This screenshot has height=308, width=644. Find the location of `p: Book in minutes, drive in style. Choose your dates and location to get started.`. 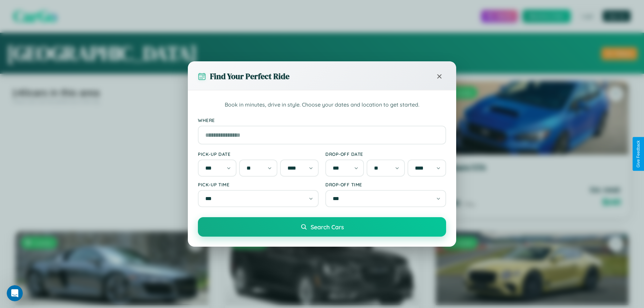

p: Book in minutes, drive in style. Choose your dates and location to get started. is located at coordinates (322, 105).